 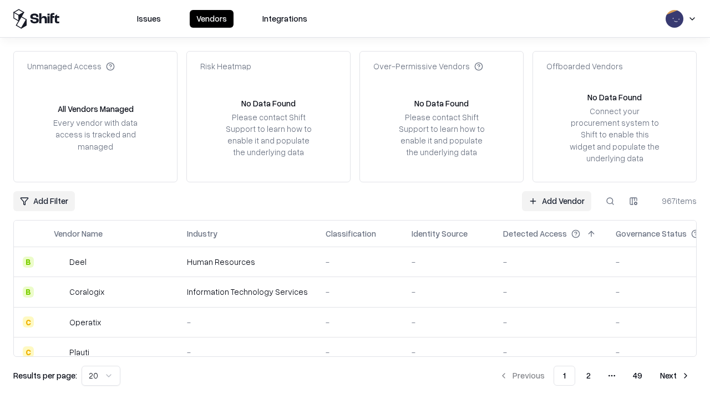 What do you see at coordinates (59, 352) in the screenshot?
I see `img: Plauti` at bounding box center [59, 352].